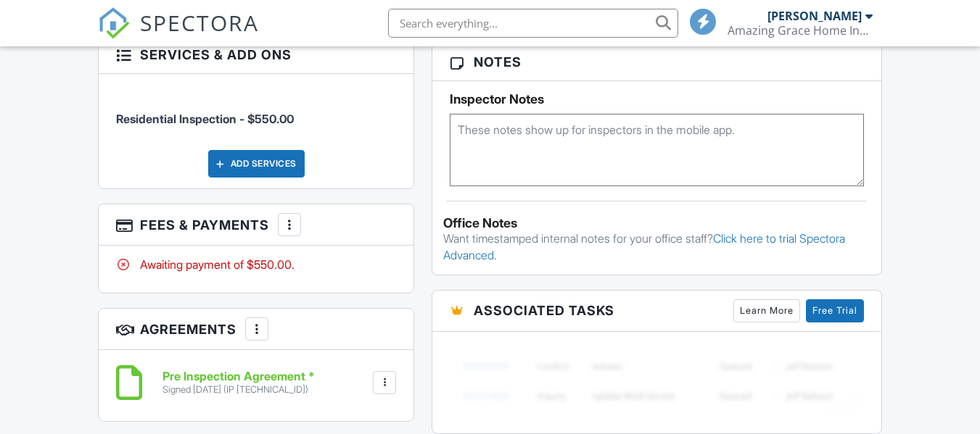 This screenshot has height=434, width=980. I want to click on h5: Inspector Notes, so click(657, 99).